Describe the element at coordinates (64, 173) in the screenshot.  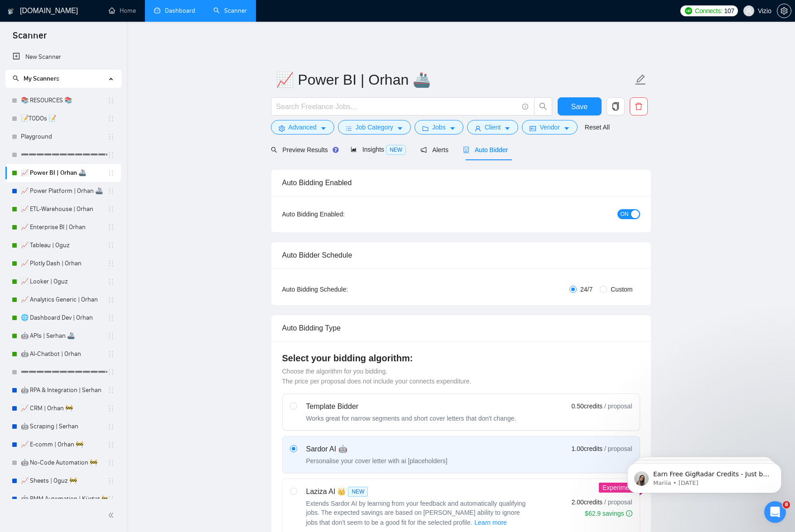
I see `a: 📈 Power BI | Orhan 🚢` at that location.